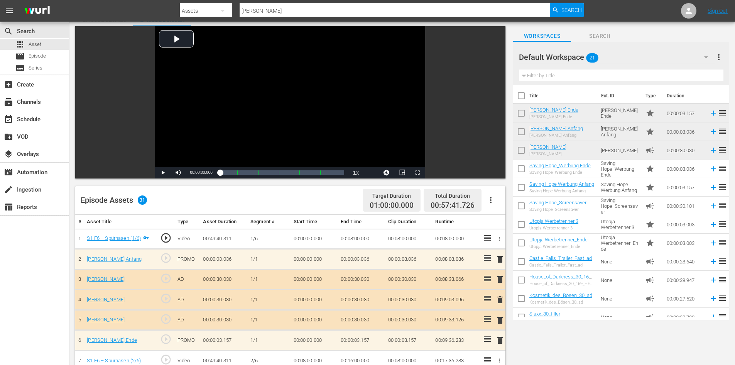 This screenshot has width=735, height=365. I want to click on td: Saving Hope Werbung Anfang, so click(620, 187).